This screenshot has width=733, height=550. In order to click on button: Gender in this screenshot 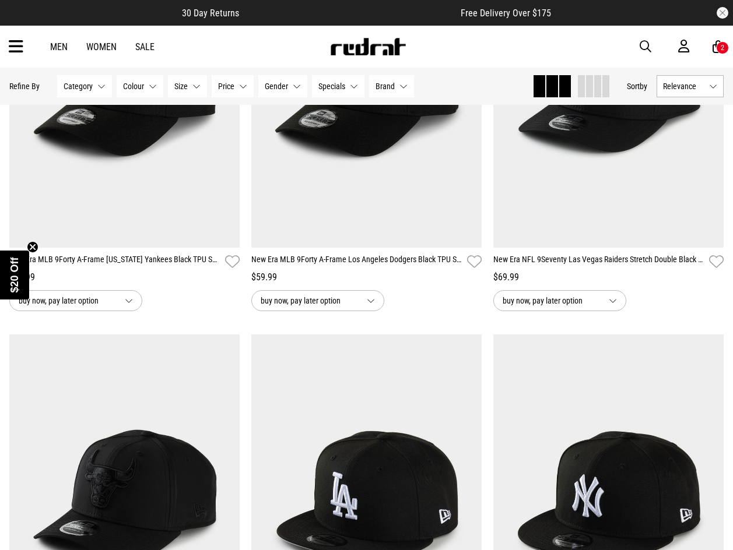, I will do `click(283, 86)`.